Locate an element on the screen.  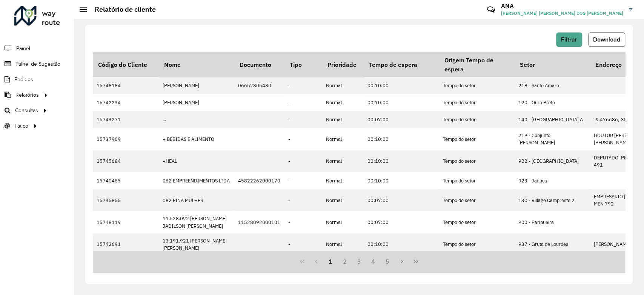
span: Consultas is located at coordinates (26, 110).